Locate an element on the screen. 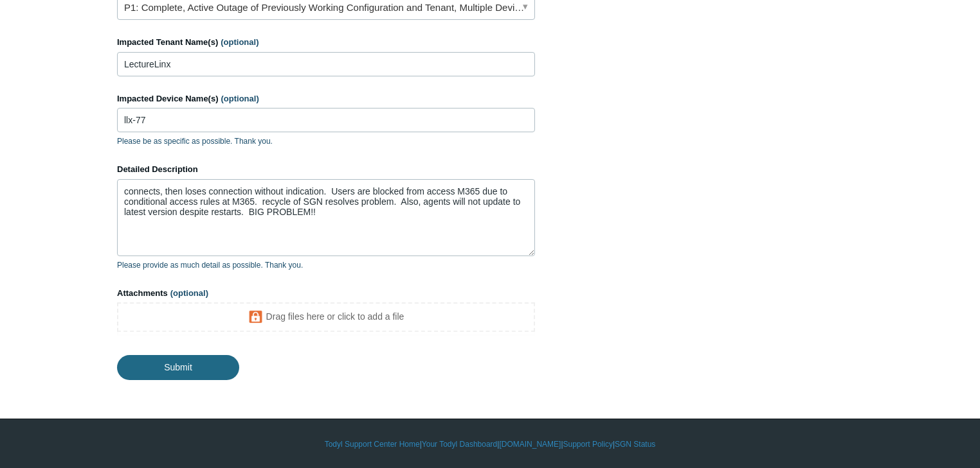 Image resolution: width=980 pixels, height=468 pixels. a: Your Todyl Dashboard is located at coordinates (459, 444).